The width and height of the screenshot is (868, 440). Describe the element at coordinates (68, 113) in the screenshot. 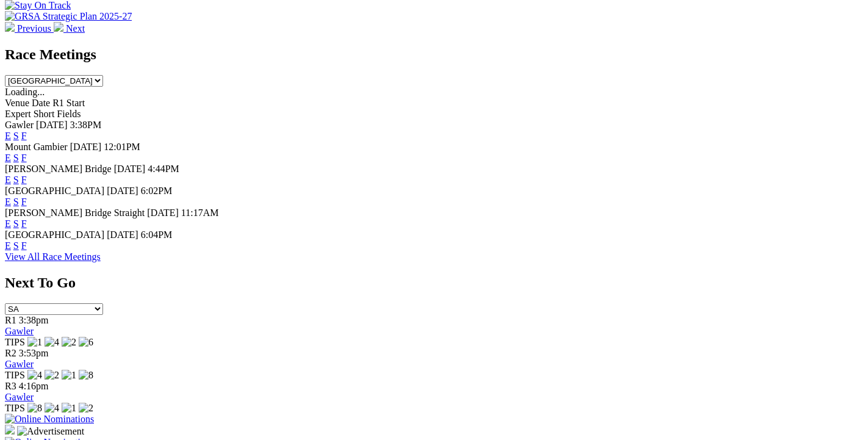

I see `span: Fields` at that location.